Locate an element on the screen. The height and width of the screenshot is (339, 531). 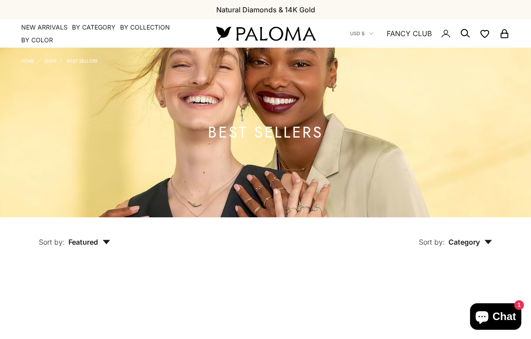
nav: Breadcrumb is located at coordinates (59, 60).